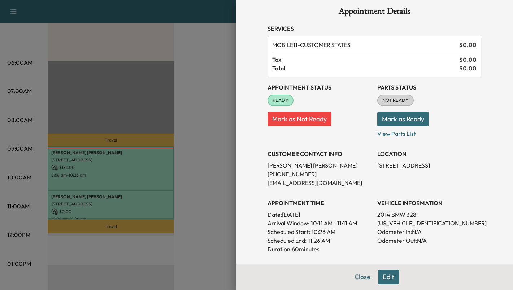 This screenshot has height=290, width=513. I want to click on p: 11:26 AM, so click(319, 241).